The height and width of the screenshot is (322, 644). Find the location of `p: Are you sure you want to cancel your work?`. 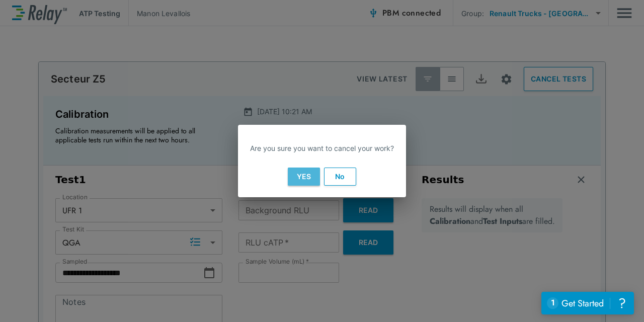

p: Are you sure you want to cancel your work? is located at coordinates (322, 148).